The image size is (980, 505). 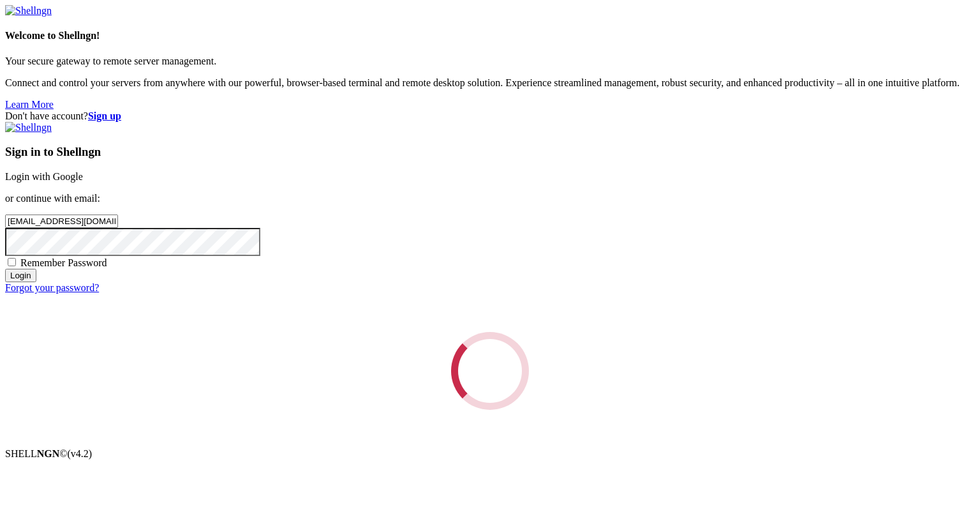 I want to click on input: Email address, so click(x=61, y=221).